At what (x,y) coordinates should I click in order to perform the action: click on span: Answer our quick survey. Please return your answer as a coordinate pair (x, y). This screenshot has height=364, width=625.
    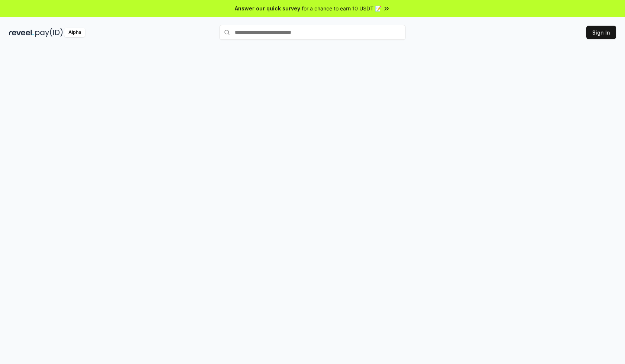
    Looking at the image, I should click on (268, 8).